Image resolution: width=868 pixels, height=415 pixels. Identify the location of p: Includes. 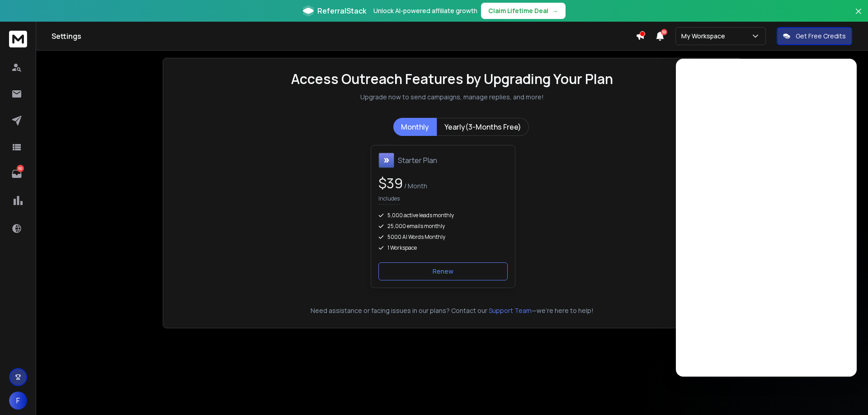
(389, 200).